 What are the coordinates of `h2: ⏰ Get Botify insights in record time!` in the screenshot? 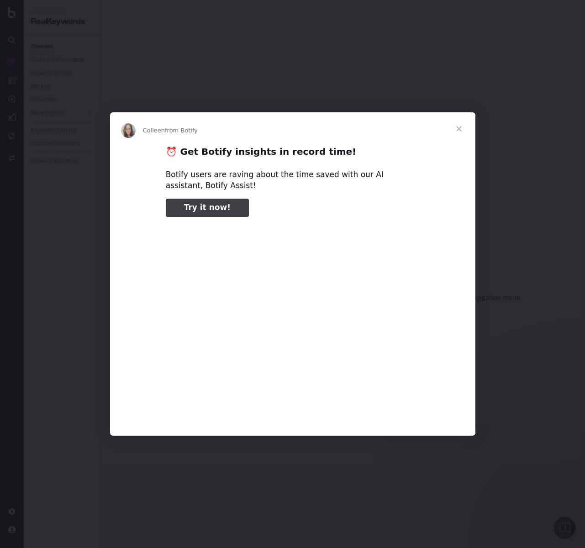 It's located at (293, 154).